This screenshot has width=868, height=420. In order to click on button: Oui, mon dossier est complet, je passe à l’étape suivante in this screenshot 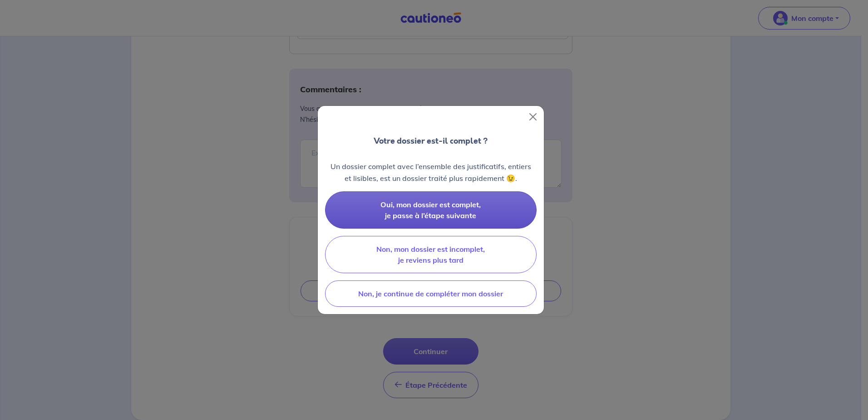, I will do `click(431, 210)`.